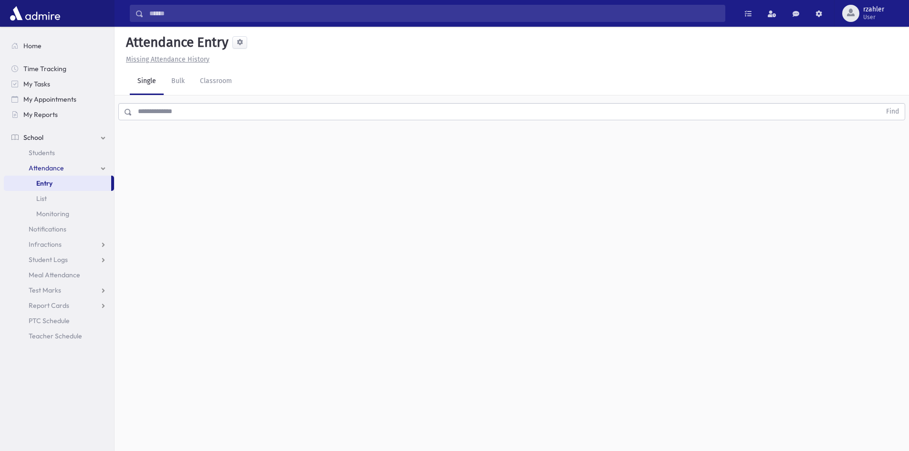 Image resolution: width=909 pixels, height=451 pixels. What do you see at coordinates (175, 42) in the screenshot?
I see `h5: Attendance Entry` at bounding box center [175, 42].